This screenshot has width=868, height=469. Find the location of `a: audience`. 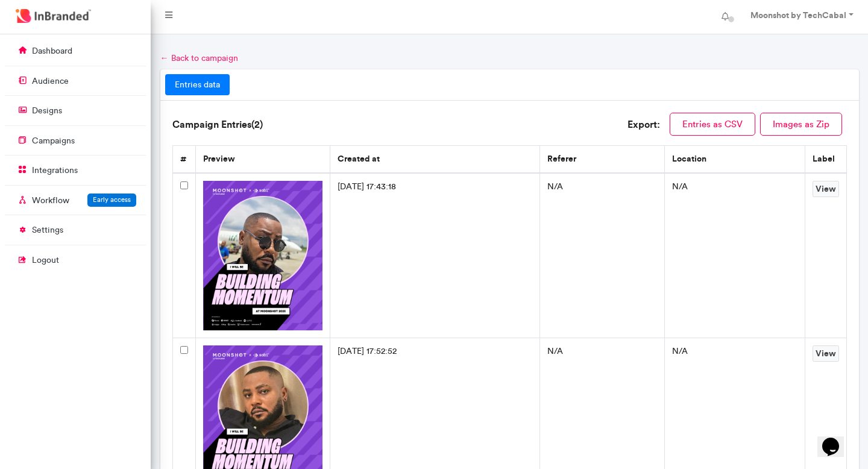

a: audience is located at coordinates (76, 80).